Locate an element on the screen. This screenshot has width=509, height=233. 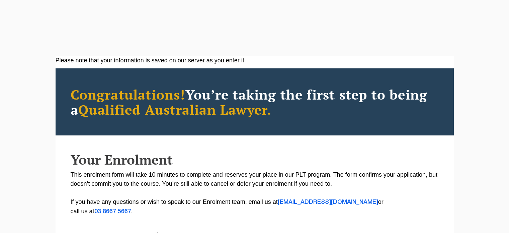
h2: Your Enrolment is located at coordinates (255, 159).